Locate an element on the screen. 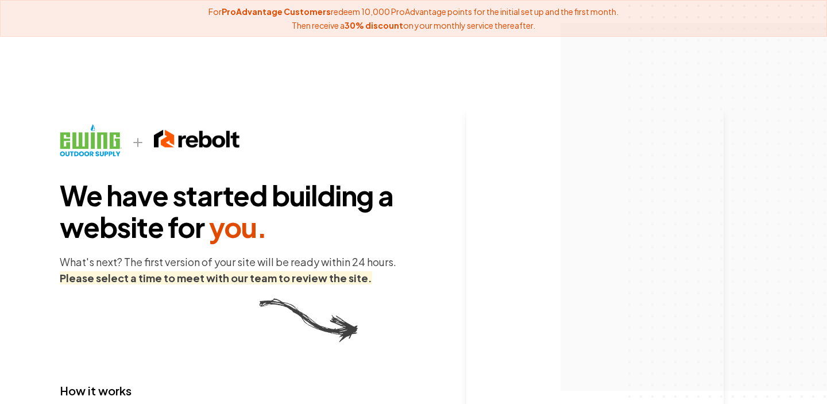  img: ewing-logo.png is located at coordinates (91, 140).